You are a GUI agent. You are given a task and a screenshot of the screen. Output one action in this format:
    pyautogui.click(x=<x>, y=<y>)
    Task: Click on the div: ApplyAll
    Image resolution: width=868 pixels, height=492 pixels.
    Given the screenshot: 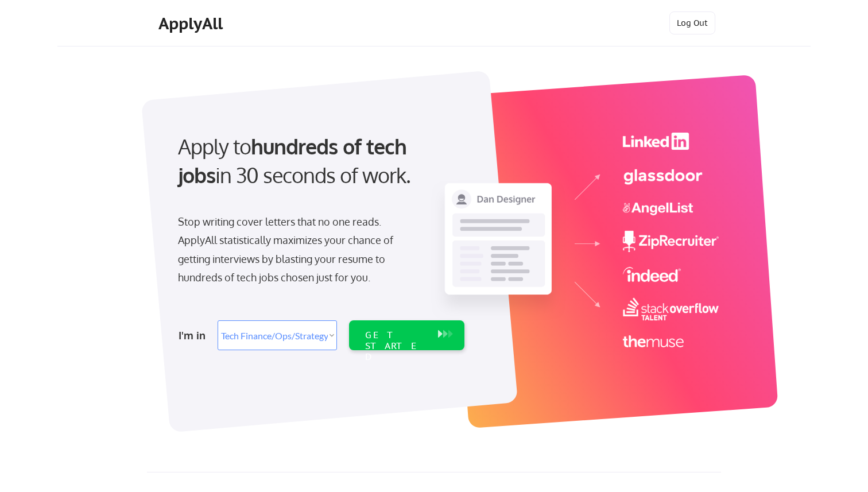 What is the action you would take?
    pyautogui.click(x=192, y=23)
    